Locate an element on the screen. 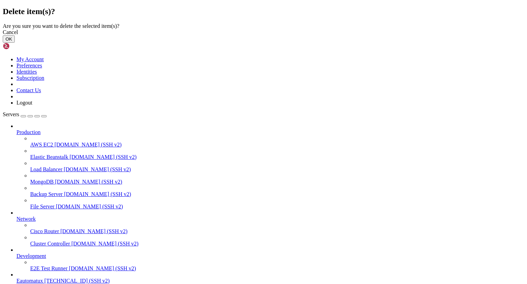 This screenshot has height=284, width=527. a: My Account is located at coordinates (30, 59).